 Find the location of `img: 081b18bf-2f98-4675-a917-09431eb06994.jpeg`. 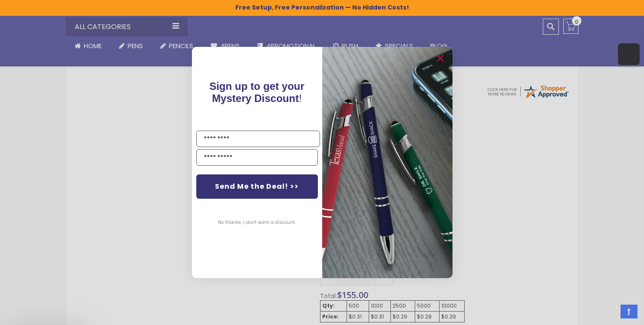

img: 081b18bf-2f98-4675-a917-09431eb06994.jpeg is located at coordinates (388, 162).